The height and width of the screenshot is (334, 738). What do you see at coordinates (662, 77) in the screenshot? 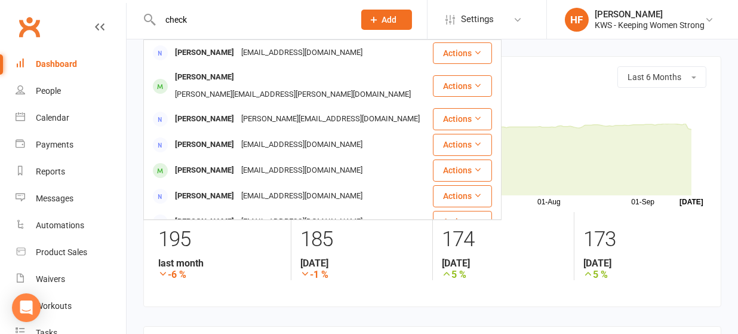
I see `button: Last 6 Months` at bounding box center [662, 77].